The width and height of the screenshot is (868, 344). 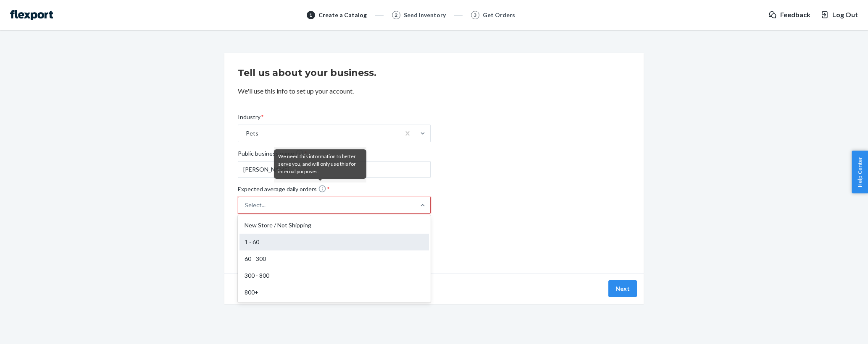 I want to click on div: Get Orders, so click(x=499, y=15).